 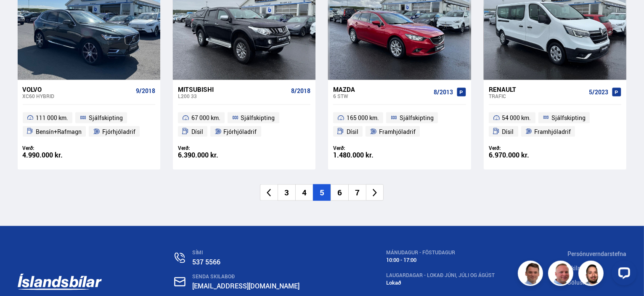 I want to click on a: Volvo XC60 HYBRID 9/2018 111 000 km. Sjálfskipting Bensín+Rafmagn Fjórhjóladrif Verð: 4.990.000 kr., so click(x=89, y=125).